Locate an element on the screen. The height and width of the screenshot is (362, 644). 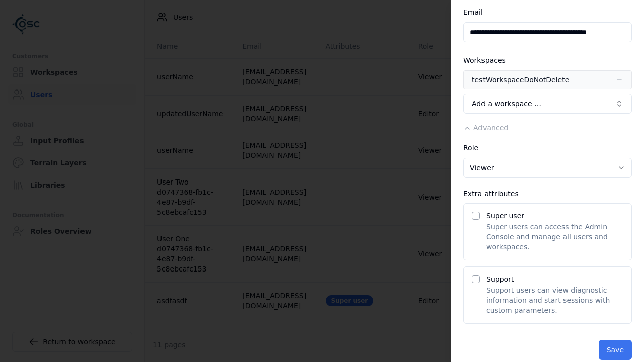
div: Extra attributes is located at coordinates (547, 194).